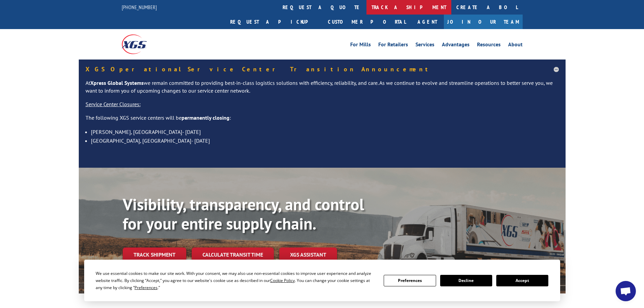  I want to click on span: Cookie Policy, so click(282, 281).